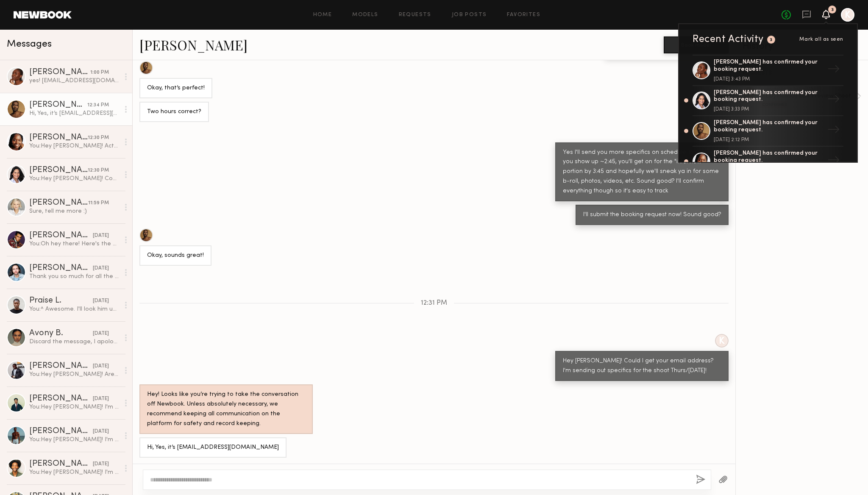  I want to click on a: Requests, so click(415, 15).